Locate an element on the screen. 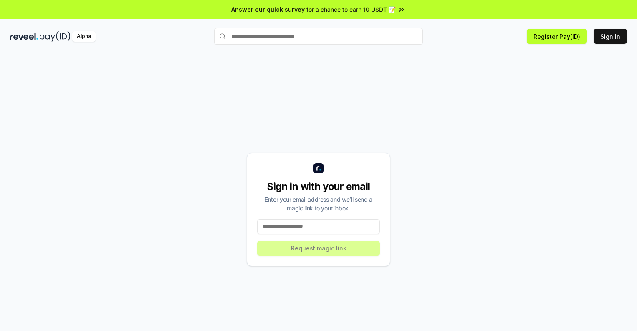 The height and width of the screenshot is (331, 637). div: Sign in with your email is located at coordinates (318, 187).